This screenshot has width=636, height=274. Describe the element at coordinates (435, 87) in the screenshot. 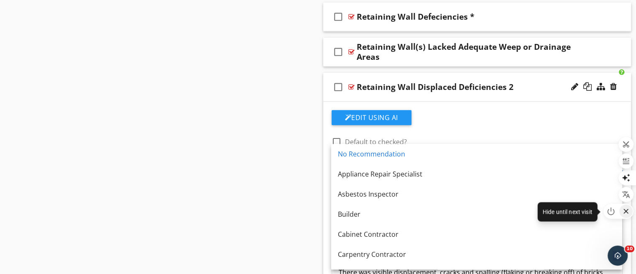

I see `div: Retaining Wall Displaced Deficiencies 2` at that location.